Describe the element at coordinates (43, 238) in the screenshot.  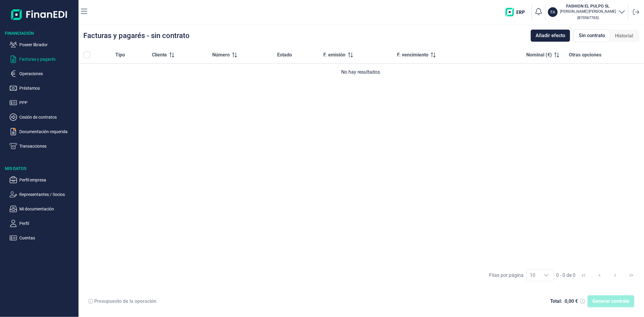
I see `button: Cuentas` at that location.